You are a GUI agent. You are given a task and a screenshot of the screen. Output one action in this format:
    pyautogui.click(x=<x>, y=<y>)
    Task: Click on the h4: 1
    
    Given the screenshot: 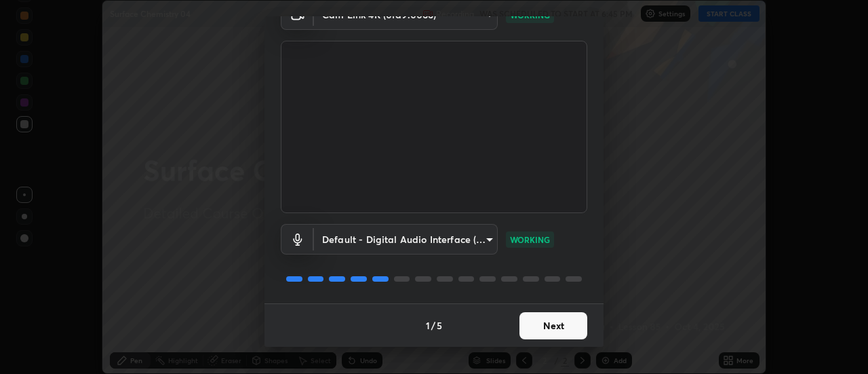 What is the action you would take?
    pyautogui.click(x=428, y=325)
    